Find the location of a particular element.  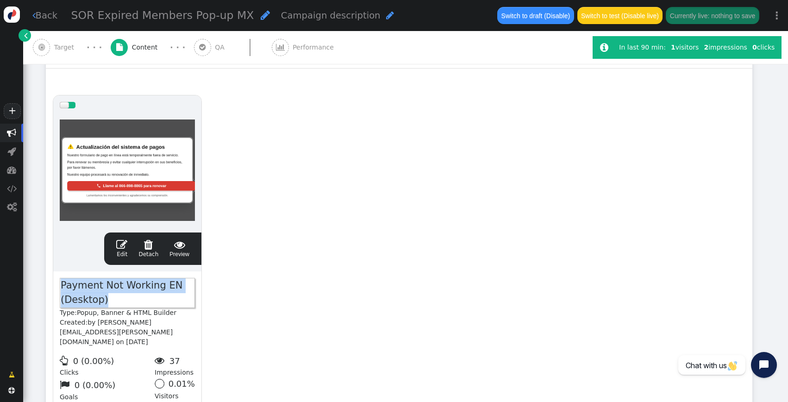

div: Clicks is located at coordinates (107, 365).